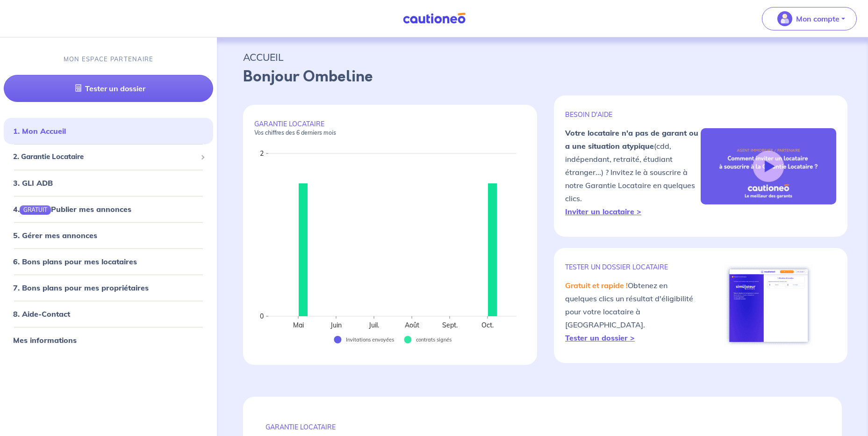  I want to click on text: Août, so click(412, 325).